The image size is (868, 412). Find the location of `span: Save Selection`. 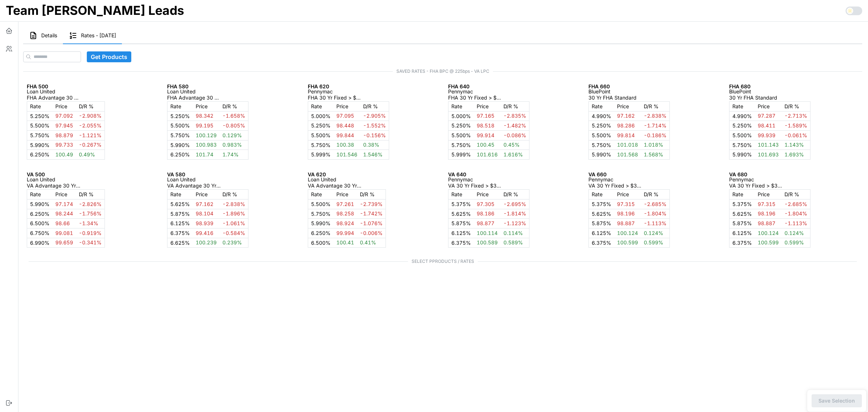

span: Save Selection is located at coordinates (836, 401).